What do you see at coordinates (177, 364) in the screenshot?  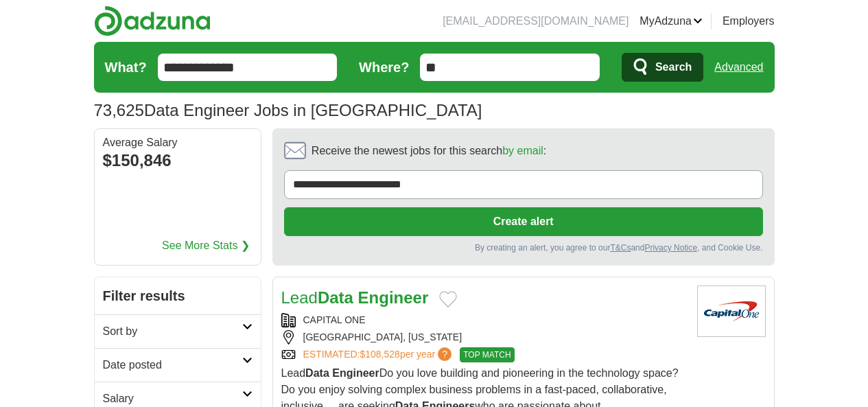 I see `a: Date posted` at bounding box center [177, 364].